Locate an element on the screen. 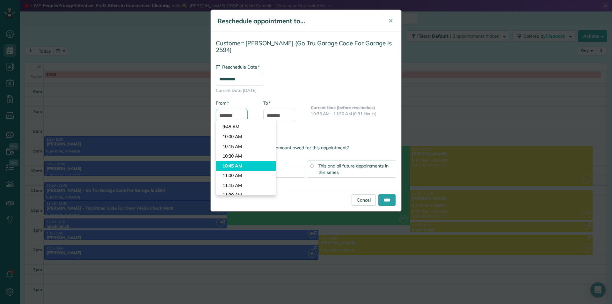 The width and height of the screenshot is (612, 304). b: Current time (before reschedule) is located at coordinates (343, 107).